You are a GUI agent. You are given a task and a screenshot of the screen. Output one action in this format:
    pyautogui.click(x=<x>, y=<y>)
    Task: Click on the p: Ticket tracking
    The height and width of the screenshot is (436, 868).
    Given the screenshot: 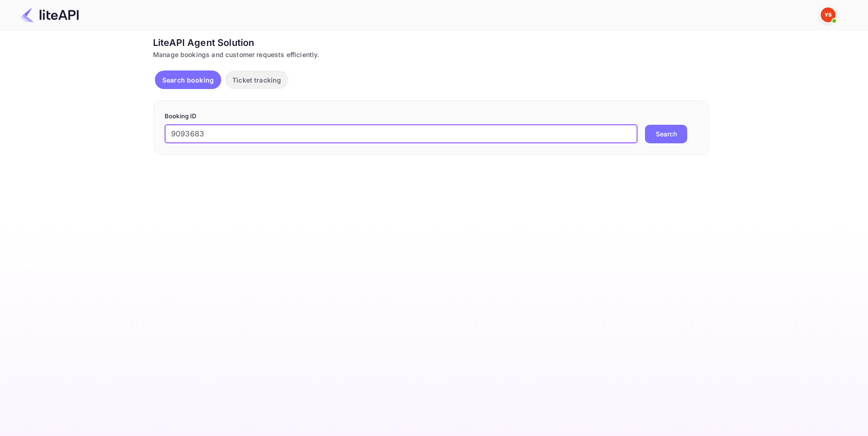 What is the action you would take?
    pyautogui.click(x=256, y=80)
    